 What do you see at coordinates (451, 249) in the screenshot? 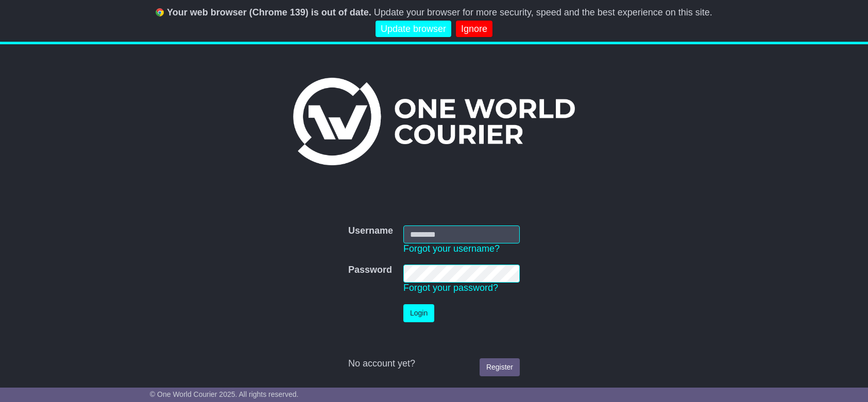
I see `a: Forgot your username?` at bounding box center [451, 249].